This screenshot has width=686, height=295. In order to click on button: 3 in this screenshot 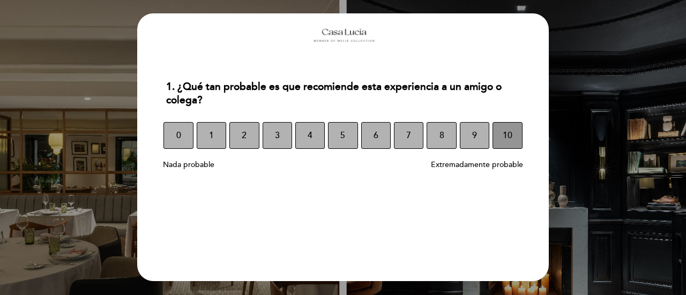, I will do `click(277, 136)`.